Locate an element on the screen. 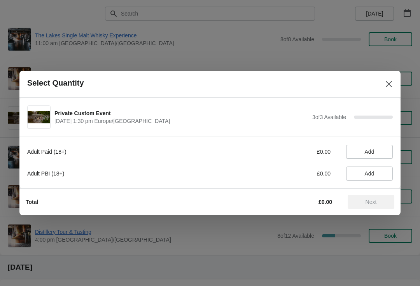  div: Adult PBI (18+) is located at coordinates (135, 173).